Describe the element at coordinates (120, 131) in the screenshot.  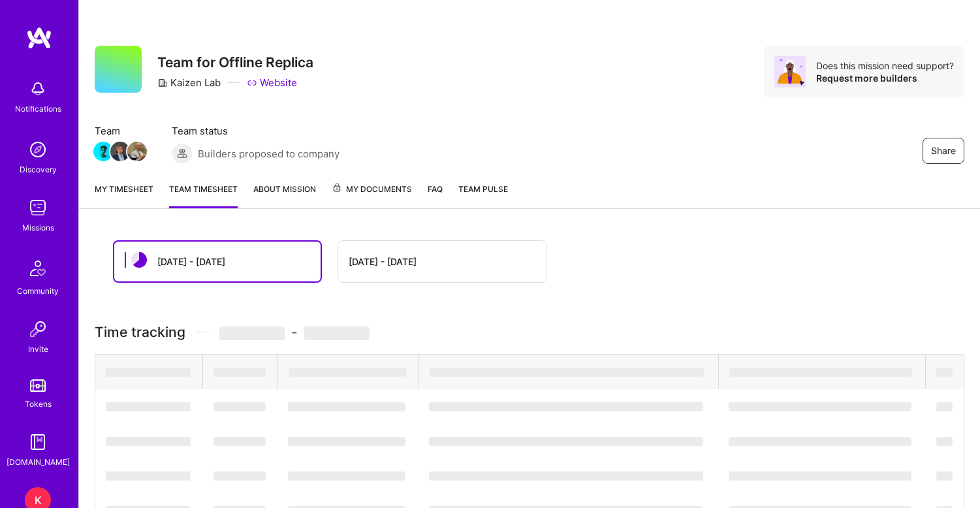
I see `span: Team` at that location.